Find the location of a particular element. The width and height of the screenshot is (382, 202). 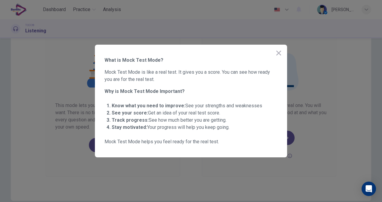

strong: Stay motivated: is located at coordinates (129, 127).